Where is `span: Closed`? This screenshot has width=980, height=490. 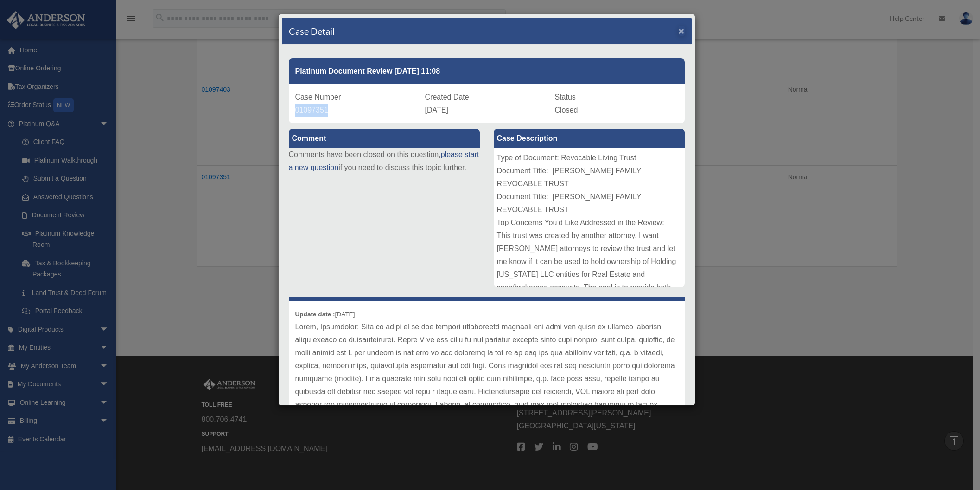 span: Closed is located at coordinates (566, 109).